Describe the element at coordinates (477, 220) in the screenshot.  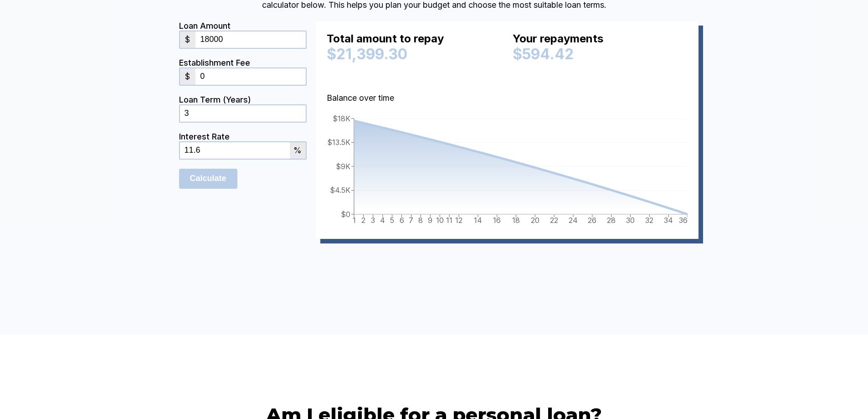
I see `tspan: 14` at that location.